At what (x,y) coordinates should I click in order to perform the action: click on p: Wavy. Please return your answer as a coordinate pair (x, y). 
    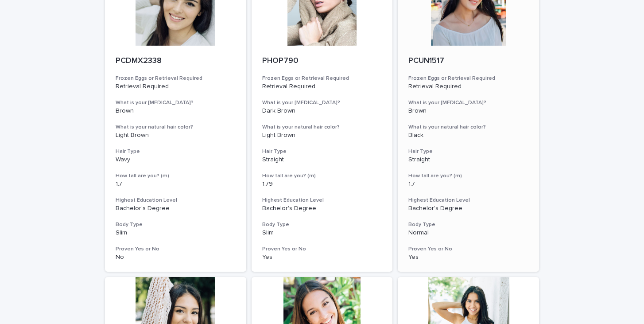
    Looking at the image, I should click on (176, 160).